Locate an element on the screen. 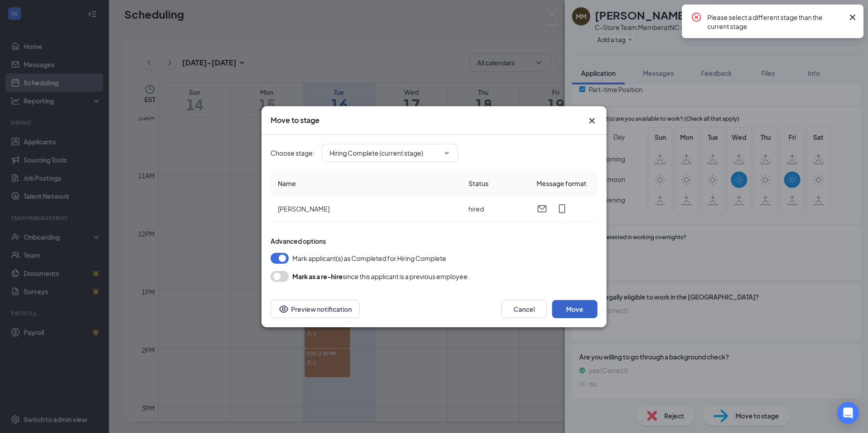 The height and width of the screenshot is (433, 868). span: Choose stage : is located at coordinates (292, 153).